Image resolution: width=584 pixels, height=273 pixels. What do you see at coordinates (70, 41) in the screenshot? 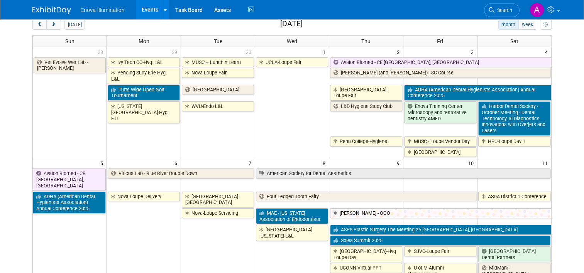
I see `span: Sun` at bounding box center [70, 41].